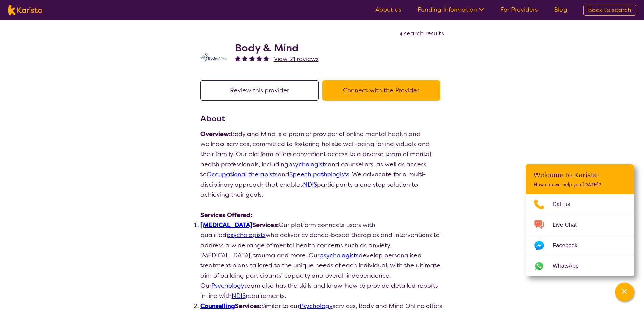 The image size is (644, 310). Describe the element at coordinates (277, 48) in the screenshot. I see `h2: Body & Mind` at that location.